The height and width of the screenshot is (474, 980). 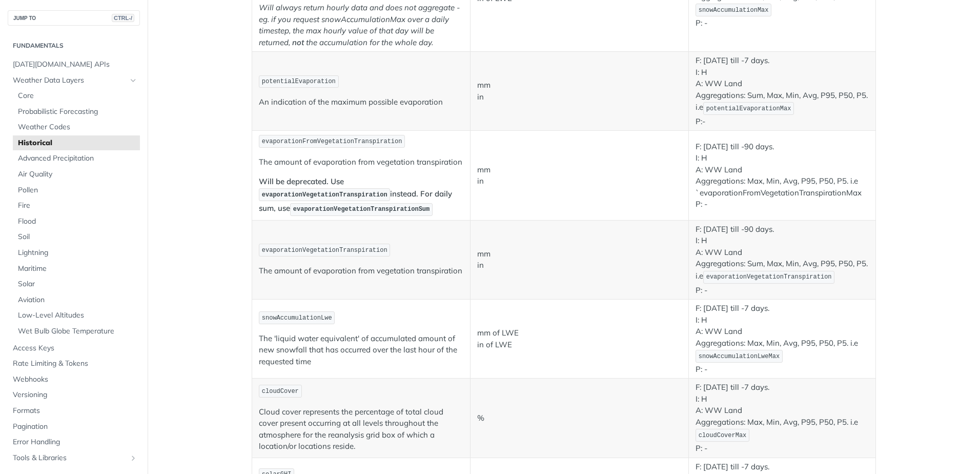 What do you see at coordinates (77, 174) in the screenshot?
I see `span: Air Quality` at bounding box center [77, 174].